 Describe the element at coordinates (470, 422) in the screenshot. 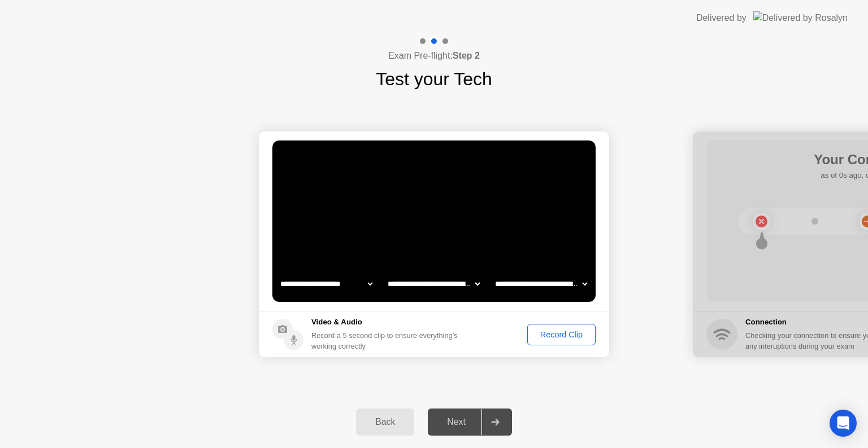

I see `button: Next` at that location.